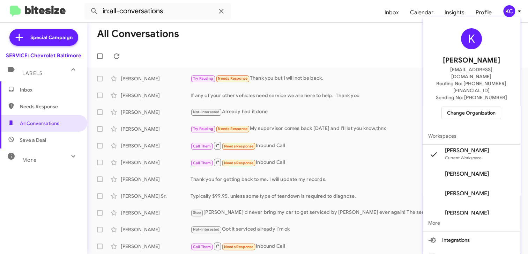  What do you see at coordinates (464, 158) in the screenshot?
I see `span: Current Workspace` at bounding box center [464, 158].